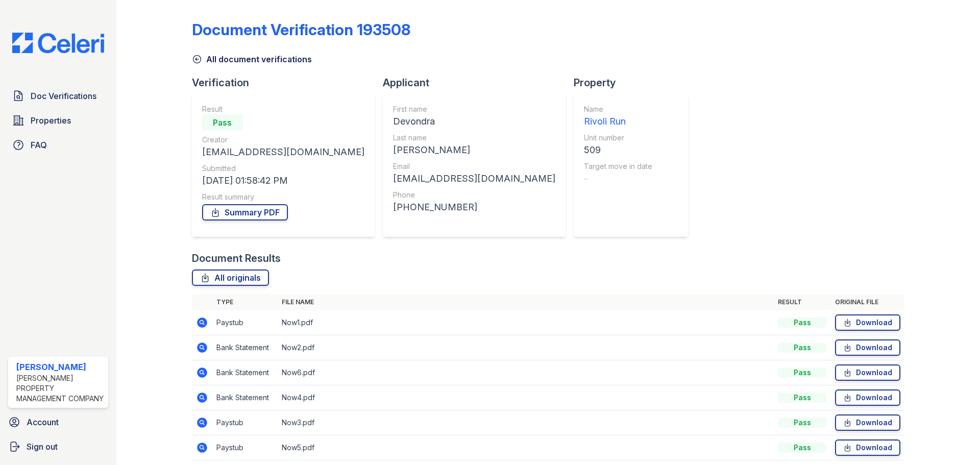  I want to click on div: Unit number, so click(618, 138).